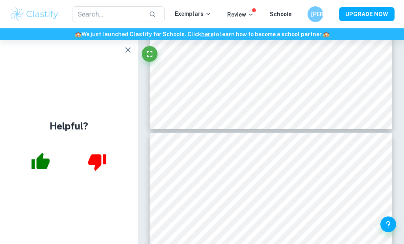 The width and height of the screenshot is (404, 244). Describe the element at coordinates (34, 14) in the screenshot. I see `a: Clastify logo` at that location.